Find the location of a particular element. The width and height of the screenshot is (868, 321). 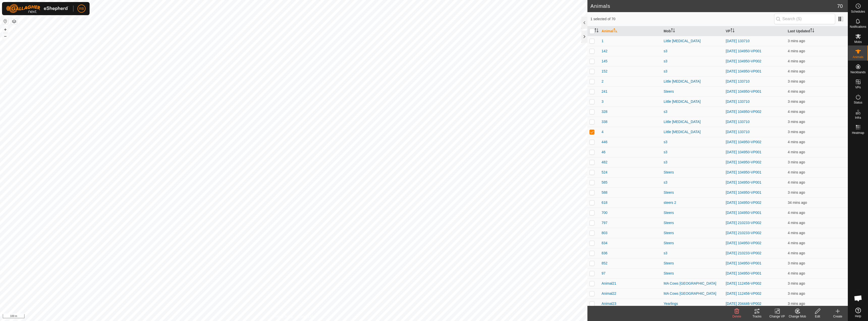

span: Infra is located at coordinates (858, 117).